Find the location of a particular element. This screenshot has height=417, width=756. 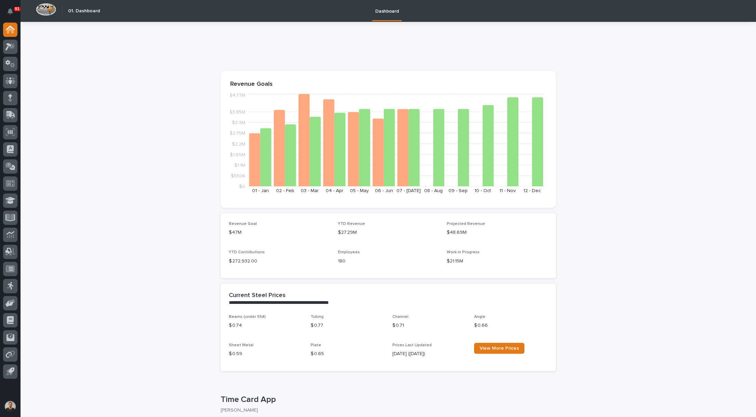

a: View More Prices is located at coordinates (499, 349).